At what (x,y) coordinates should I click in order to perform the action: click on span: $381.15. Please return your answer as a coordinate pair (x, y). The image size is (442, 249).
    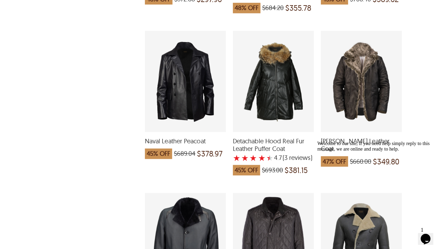
    Looking at the image, I should click on (293, 168).